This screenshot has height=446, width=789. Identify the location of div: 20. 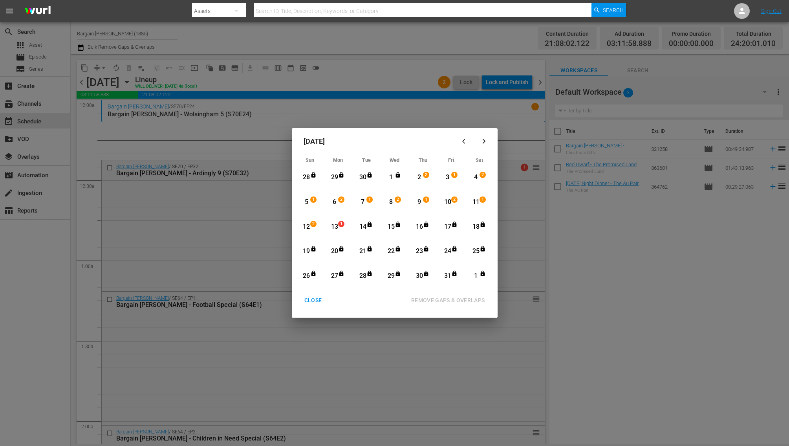
(334, 251).